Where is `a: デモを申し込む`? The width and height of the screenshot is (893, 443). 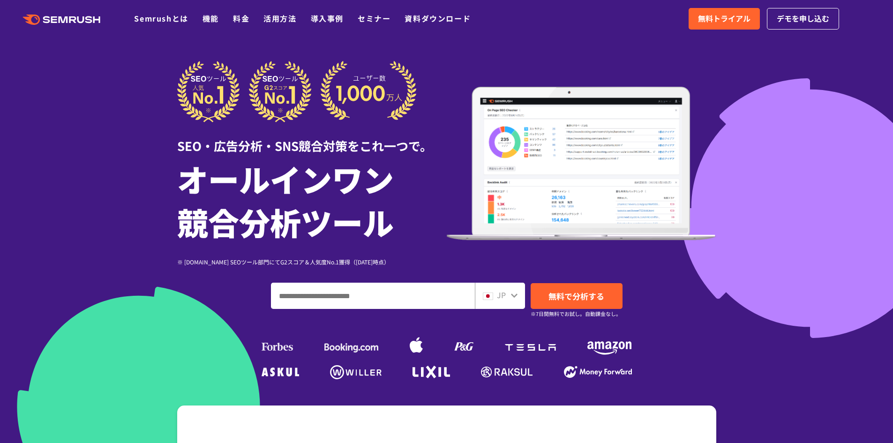 a: デモを申し込む is located at coordinates (803, 19).